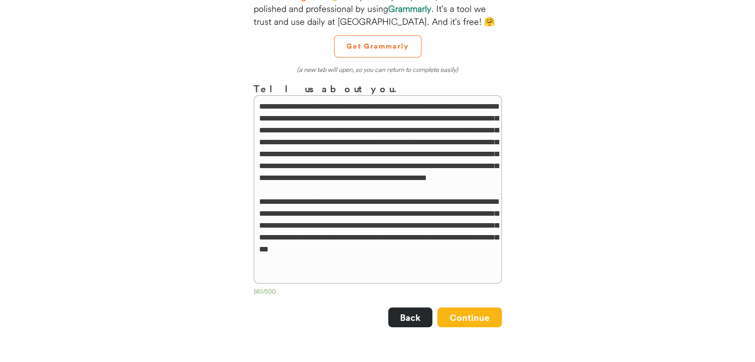 The image size is (755, 362). What do you see at coordinates (409, 8) in the screenshot?
I see `strong: Grammarly` at bounding box center [409, 8].